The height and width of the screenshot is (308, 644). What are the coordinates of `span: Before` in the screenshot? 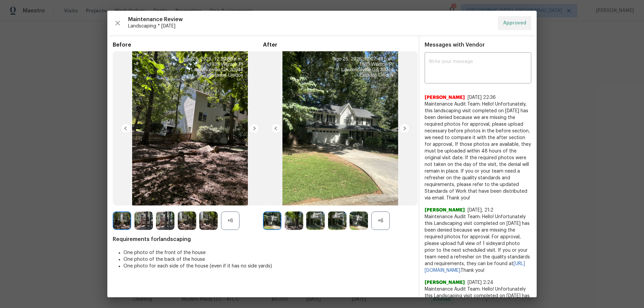 It's located at (188, 45).